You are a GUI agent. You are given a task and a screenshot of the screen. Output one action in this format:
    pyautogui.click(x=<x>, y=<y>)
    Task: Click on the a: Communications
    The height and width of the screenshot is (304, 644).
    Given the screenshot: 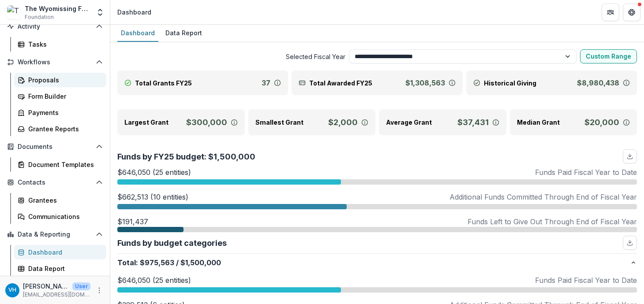 What is the action you would take?
    pyautogui.click(x=60, y=217)
    